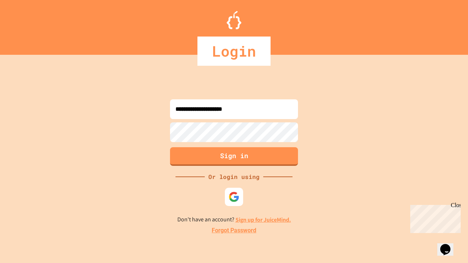  Describe the element at coordinates (234, 197) in the screenshot. I see `img: google-icon.svg` at that location.